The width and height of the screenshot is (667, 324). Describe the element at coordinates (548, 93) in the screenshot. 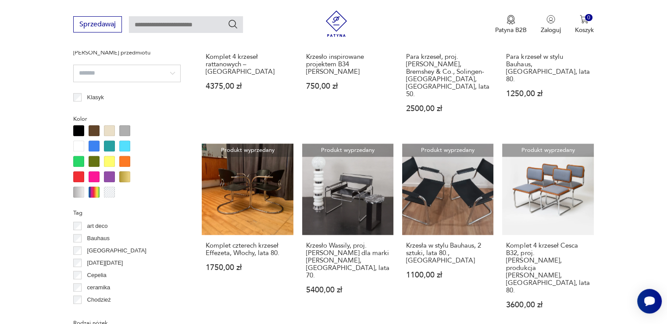

I see `p: 1250,00 zł` at that location.